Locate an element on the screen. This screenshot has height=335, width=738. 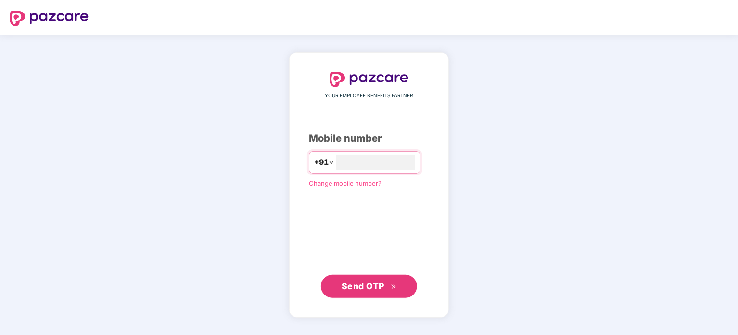
span: YOUR EMPLOYEE BENEFITS PARTNER is located at coordinates (369, 96).